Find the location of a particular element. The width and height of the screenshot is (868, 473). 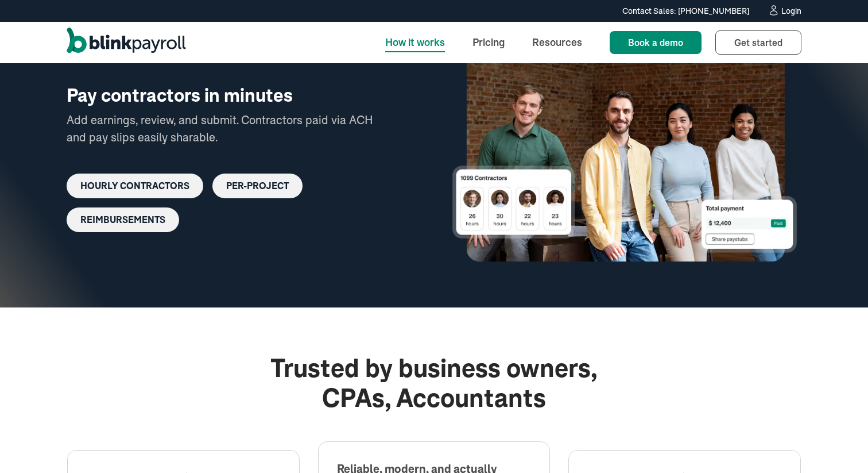

div: hourly contractors is located at coordinates (135, 186).